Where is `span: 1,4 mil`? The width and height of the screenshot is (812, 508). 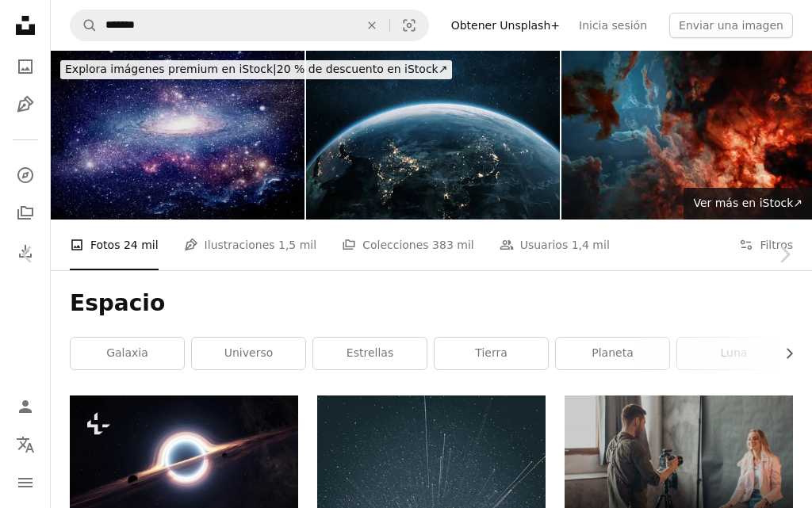
span: 1,4 mil is located at coordinates (591, 245).